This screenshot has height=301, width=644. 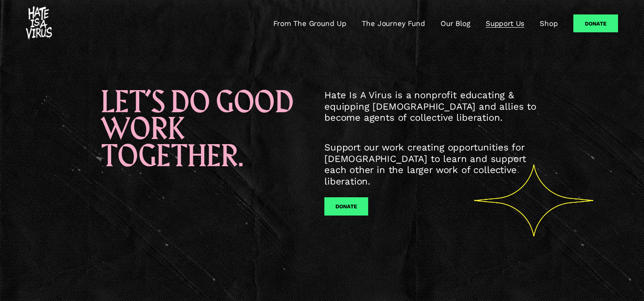 What do you see at coordinates (505, 23) in the screenshot?
I see `a: Support Us` at bounding box center [505, 23].